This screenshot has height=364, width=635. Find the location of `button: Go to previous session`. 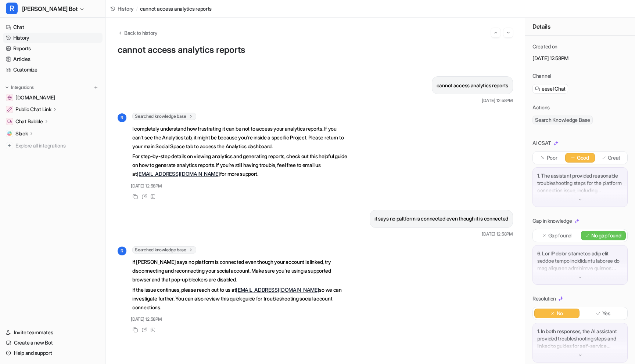

button: Go to previous session is located at coordinates (495, 33).